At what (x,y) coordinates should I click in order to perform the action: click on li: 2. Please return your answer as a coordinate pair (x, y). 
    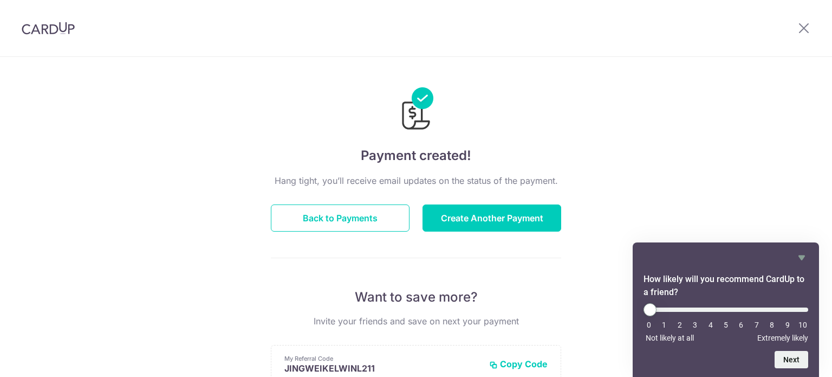
    Looking at the image, I should click on (680, 325).